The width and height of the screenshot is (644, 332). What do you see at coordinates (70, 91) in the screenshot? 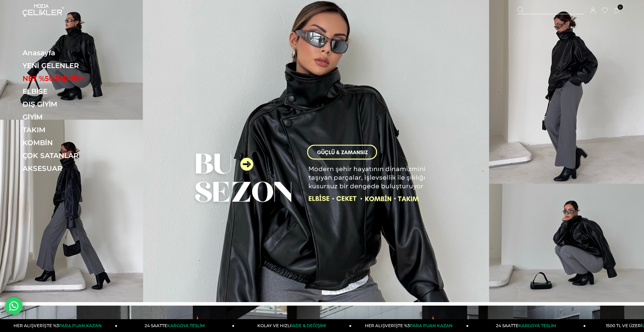
I see `a: ELBİSE` at bounding box center [70, 91].